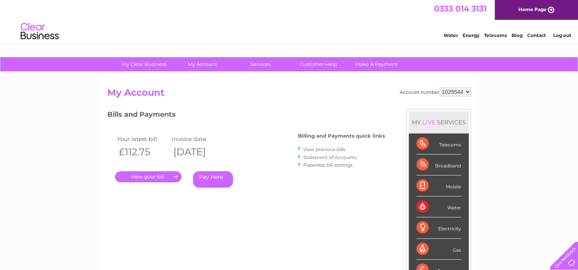 The width and height of the screenshot is (578, 270). Describe the element at coordinates (450, 35) in the screenshot. I see `a: Water` at that location.